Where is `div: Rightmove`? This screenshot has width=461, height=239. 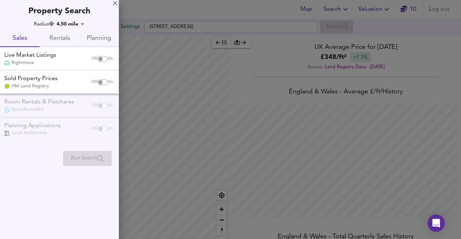
div: Rightmove is located at coordinates (30, 63).